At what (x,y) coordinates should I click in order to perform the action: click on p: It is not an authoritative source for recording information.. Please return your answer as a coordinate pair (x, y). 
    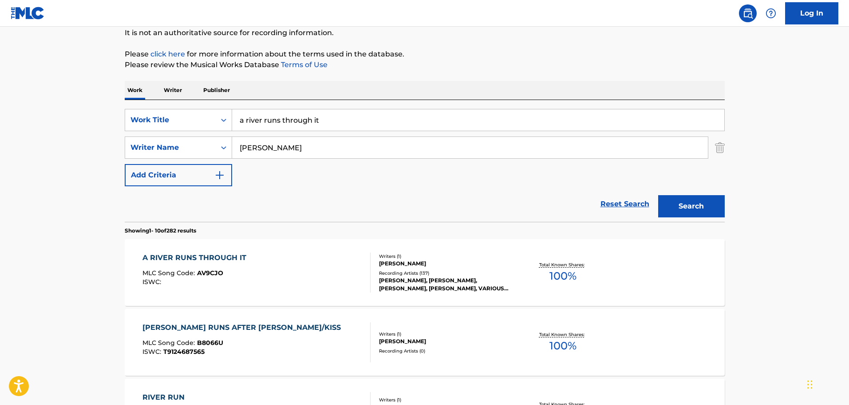
    Looking at the image, I should click on (425, 33).